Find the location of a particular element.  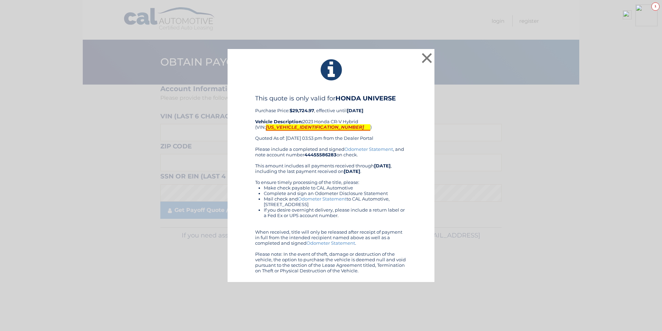

li: If you desire overnight delivery, please include a return label or a Fed Ex or UPS account number. is located at coordinates (335, 212).